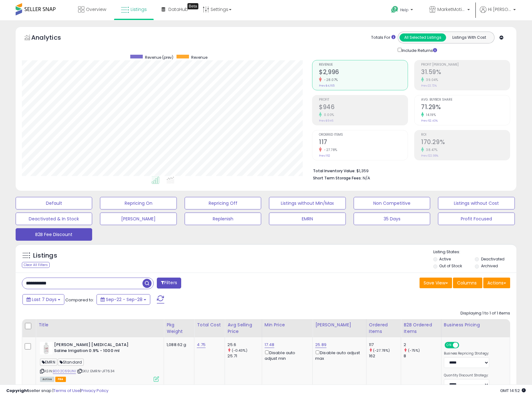 This screenshot has width=532, height=397. I want to click on i: Get Help, so click(395, 9).